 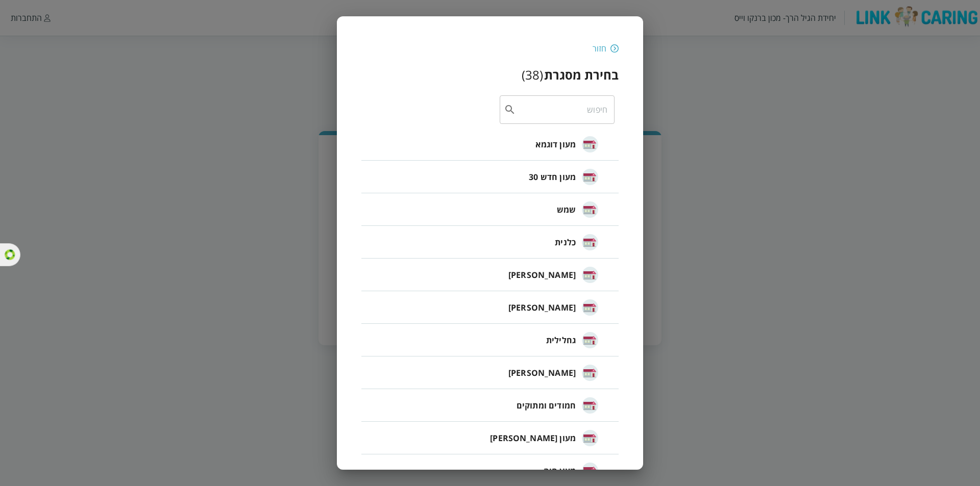 What do you see at coordinates (590, 145) in the screenshot?
I see `img: מעון דוגמא` at bounding box center [590, 145].